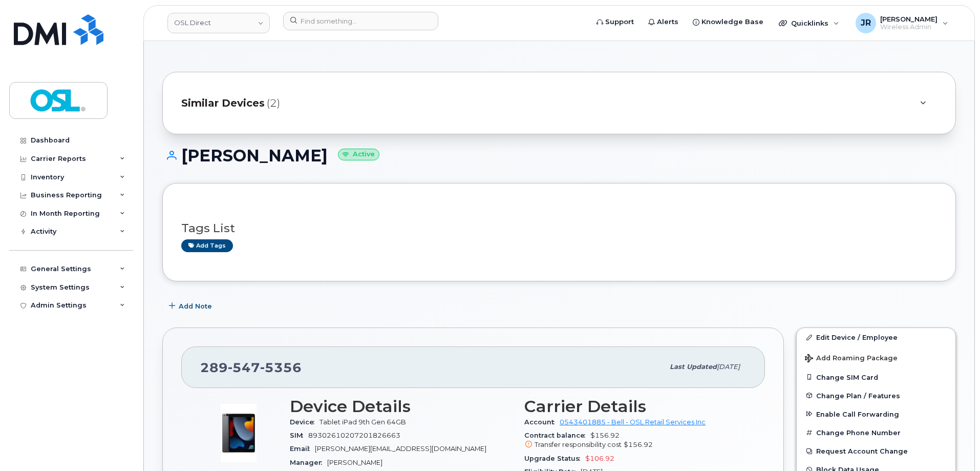  Describe the element at coordinates (635, 406) in the screenshot. I see `h3: Carrier Details` at that location.